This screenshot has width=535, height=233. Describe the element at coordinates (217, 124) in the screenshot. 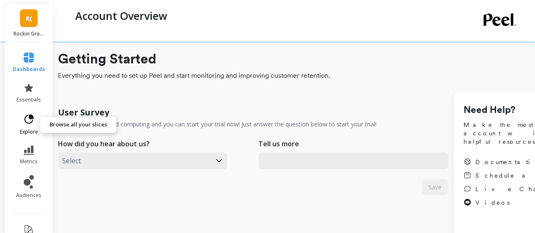

I see `p: Your data has finished computing and you can start your trial now! Just answer the question below...` at that location.